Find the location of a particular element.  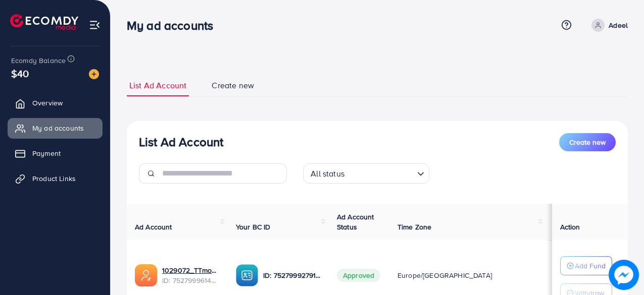

span: $40 is located at coordinates (20, 73).